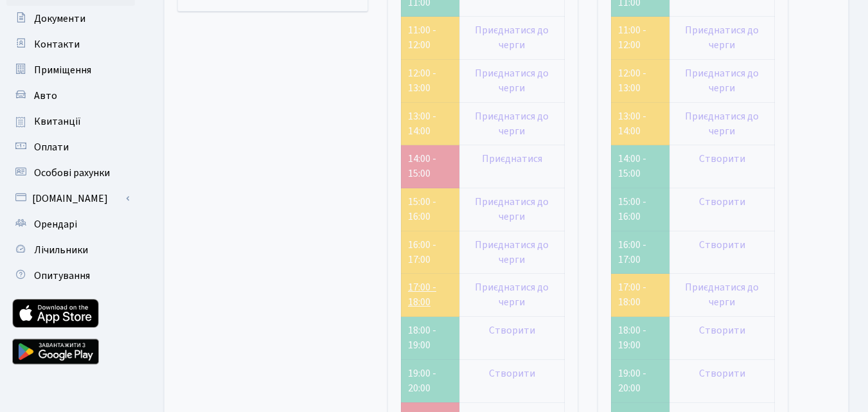 This screenshot has height=412, width=868. Describe the element at coordinates (51, 147) in the screenshot. I see `span: Оплати` at that location.